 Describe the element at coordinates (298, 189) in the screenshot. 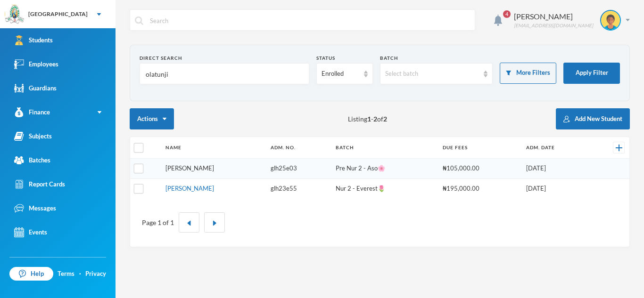

I see `td: glh23e55` at that location.